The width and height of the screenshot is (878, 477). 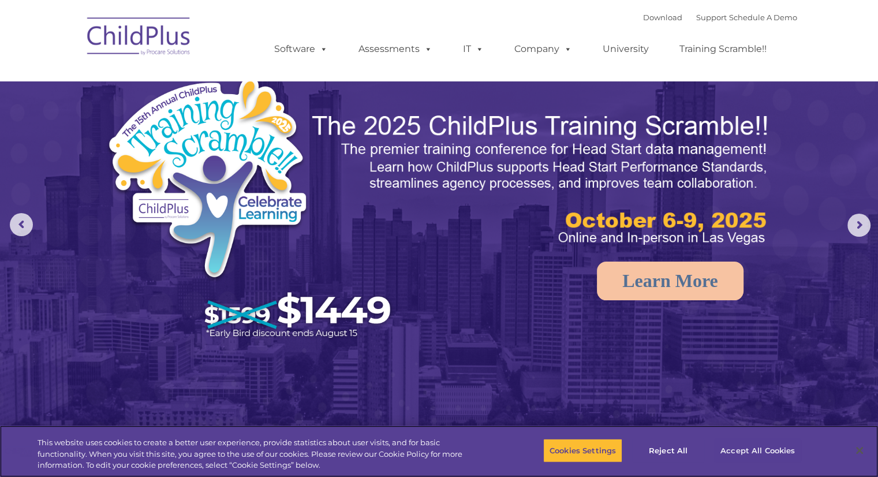 What do you see at coordinates (139, 38) in the screenshot?
I see `img: ChildPlus by Procare Solutions` at bounding box center [139, 38].